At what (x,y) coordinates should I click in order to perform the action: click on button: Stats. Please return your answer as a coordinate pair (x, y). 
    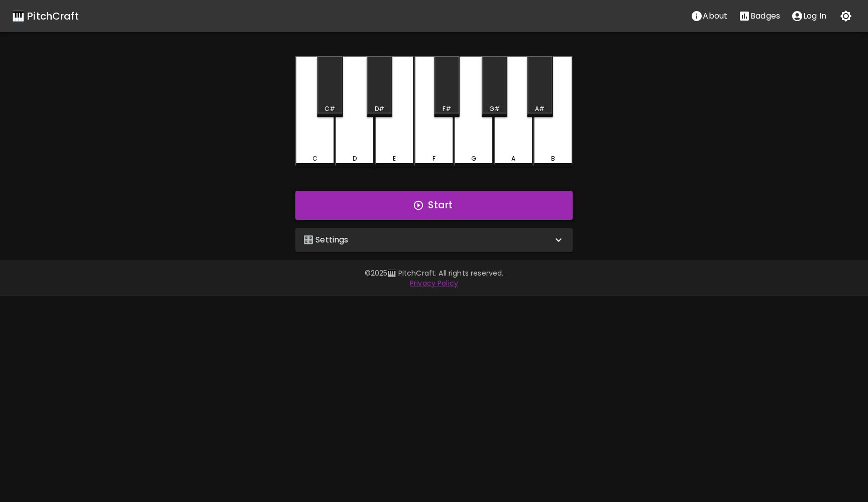
    Looking at the image, I should click on (759, 16).